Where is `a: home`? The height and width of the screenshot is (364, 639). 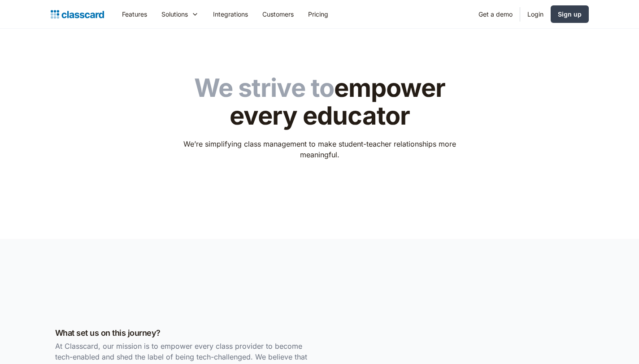
a: home is located at coordinates (77, 14).